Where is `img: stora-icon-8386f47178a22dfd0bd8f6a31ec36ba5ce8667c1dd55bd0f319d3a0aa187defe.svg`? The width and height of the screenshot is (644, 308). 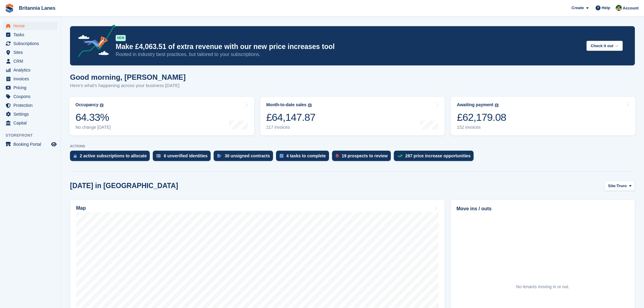
img: stora-icon-8386f47178a22dfd0bd8f6a31ec36ba5ce8667c1dd55bd0f319d3a0aa187defe.svg is located at coordinates (10, 8).